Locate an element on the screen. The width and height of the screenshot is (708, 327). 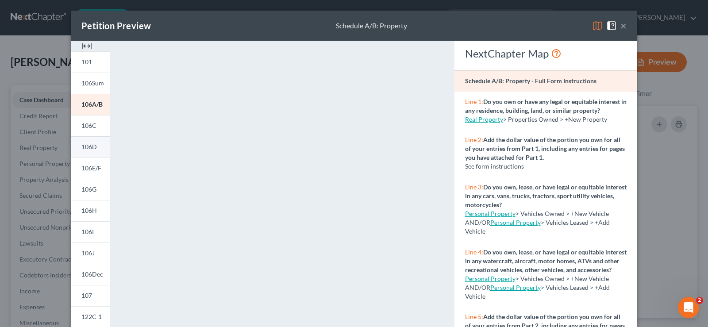
span: 106H is located at coordinates (89, 210).